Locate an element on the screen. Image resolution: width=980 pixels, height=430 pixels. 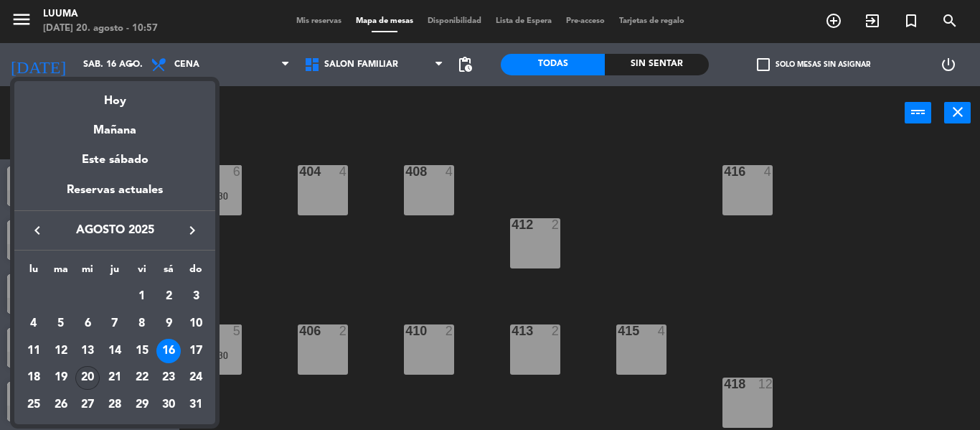
button: keyboard_arrow_right is located at coordinates (192, 231).